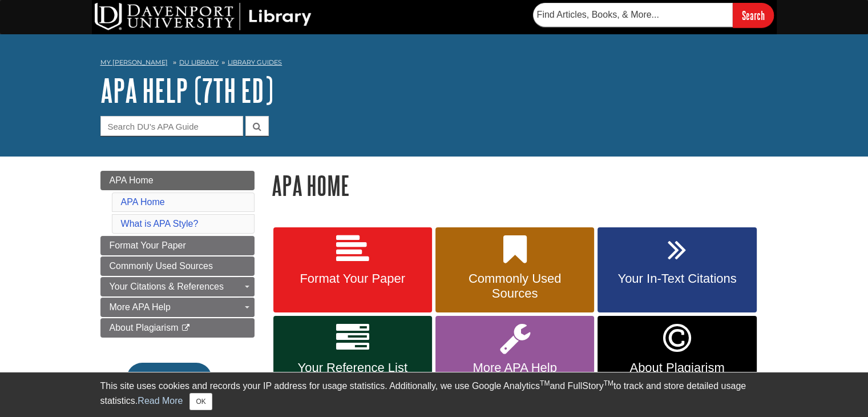 The height and width of the screenshot is (417, 868). I want to click on img: DU Library, so click(203, 17).